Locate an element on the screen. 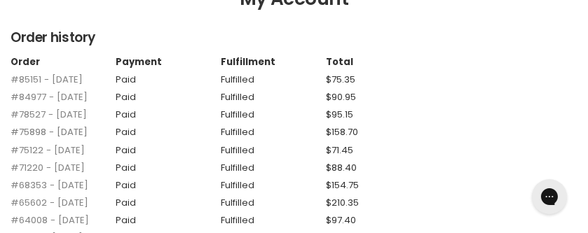 This screenshot has width=588, height=233. span: $154.75 is located at coordinates (342, 185).